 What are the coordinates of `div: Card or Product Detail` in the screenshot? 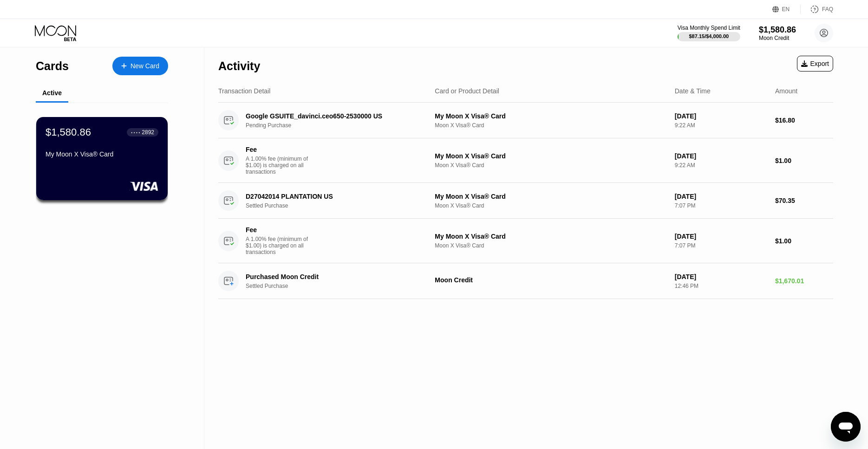 It's located at (467, 91).